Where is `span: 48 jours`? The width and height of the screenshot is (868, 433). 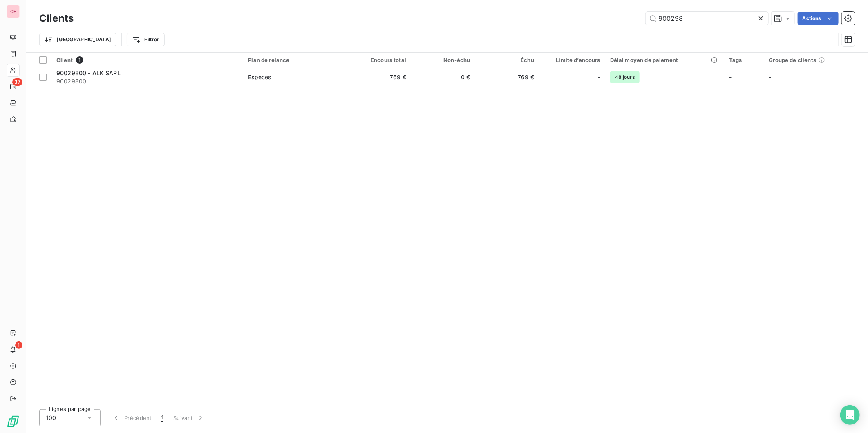
span: 48 jours is located at coordinates (624, 78).